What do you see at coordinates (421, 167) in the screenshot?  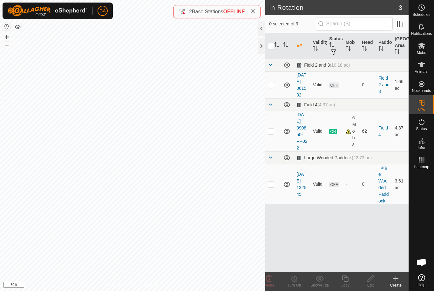 I see `span: Heatmap` at bounding box center [421, 167].